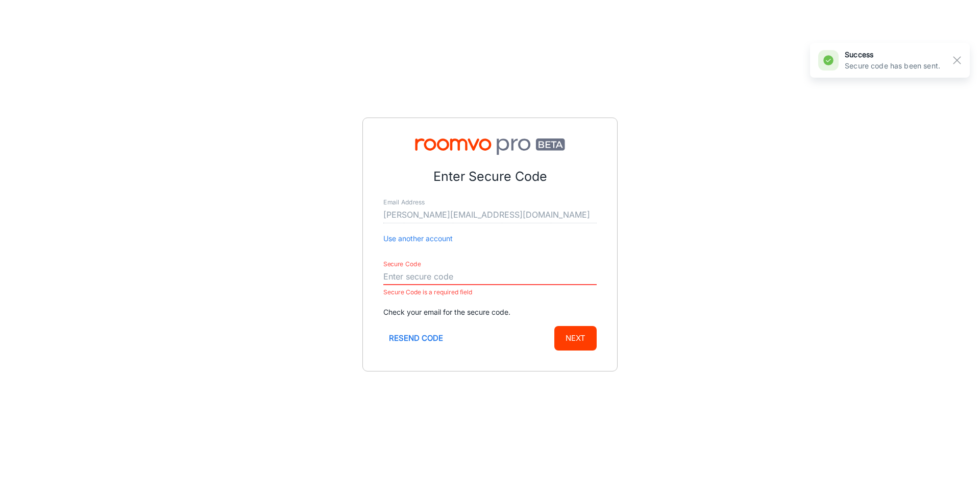 This screenshot has height=489, width=980. What do you see at coordinates (418, 238) in the screenshot?
I see `button: Use another account` at bounding box center [418, 238].